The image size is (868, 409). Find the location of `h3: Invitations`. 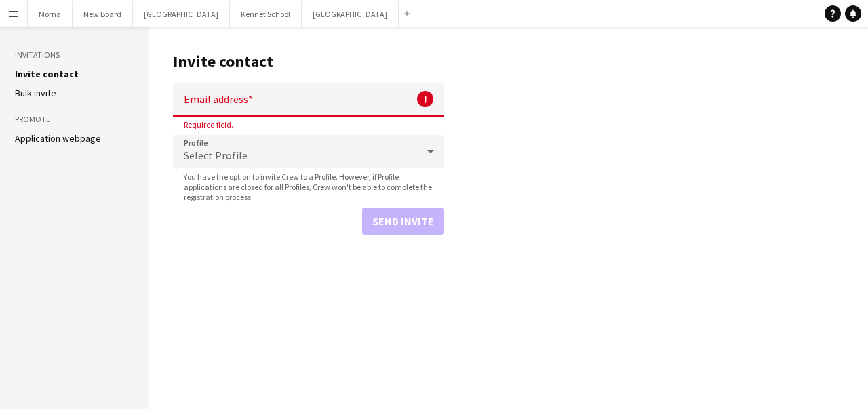

h3: Invitations is located at coordinates (75, 55).